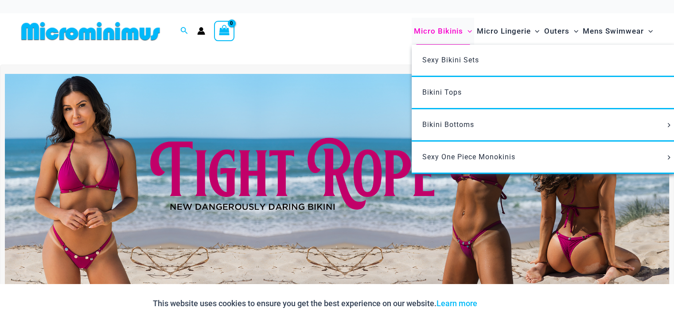 The image size is (674, 323). What do you see at coordinates (503, 31) in the screenshot?
I see `span: Micro Lingerie` at bounding box center [503, 31].